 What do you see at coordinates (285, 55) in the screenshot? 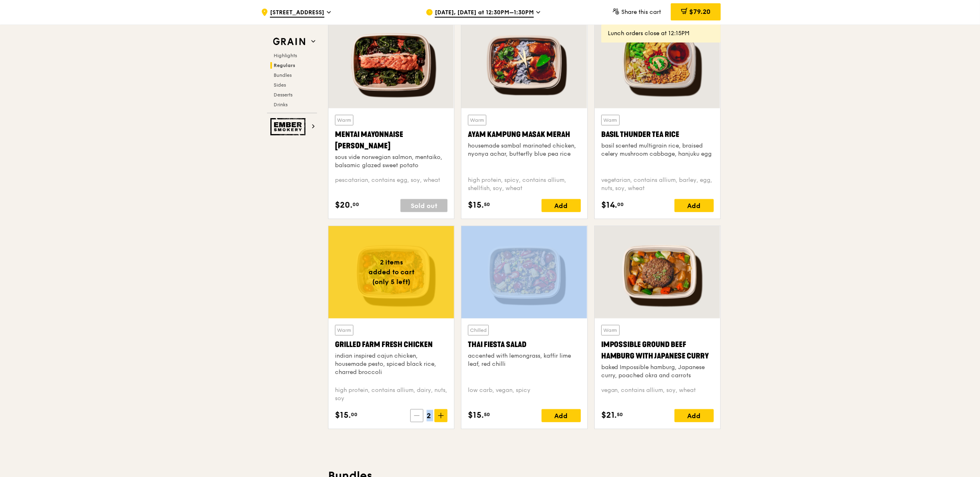
I see `span: Highlights` at bounding box center [285, 55].